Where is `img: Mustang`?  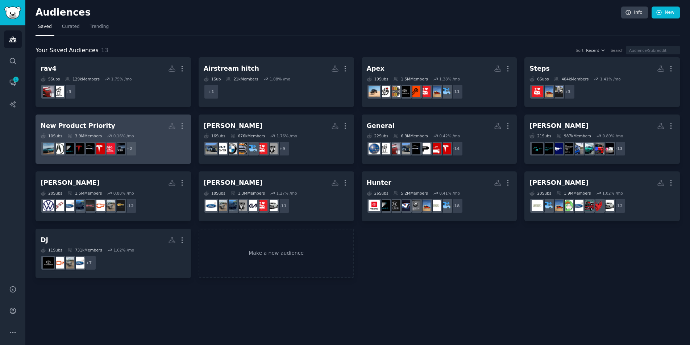
img: Mustang is located at coordinates (558, 149).